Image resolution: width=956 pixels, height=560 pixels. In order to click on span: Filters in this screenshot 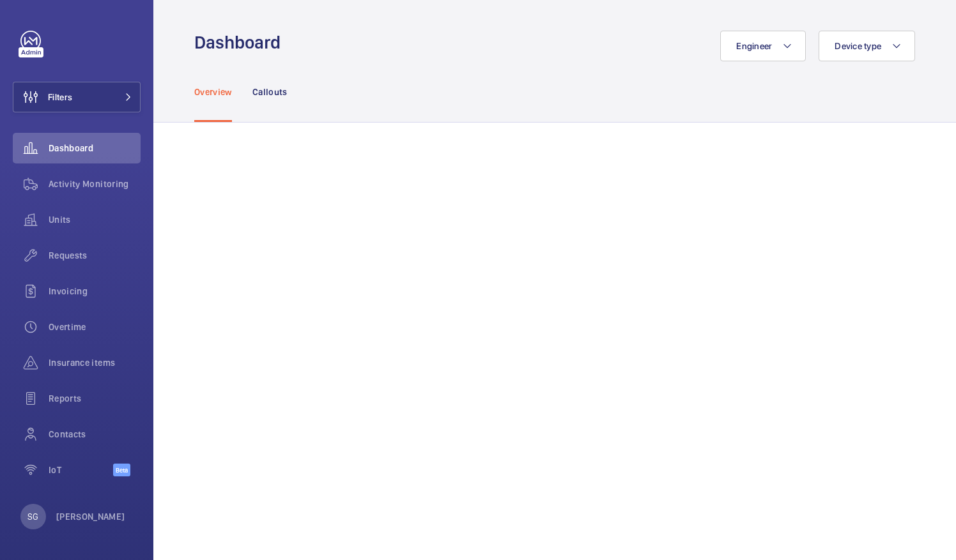, I will do `click(60, 97)`.